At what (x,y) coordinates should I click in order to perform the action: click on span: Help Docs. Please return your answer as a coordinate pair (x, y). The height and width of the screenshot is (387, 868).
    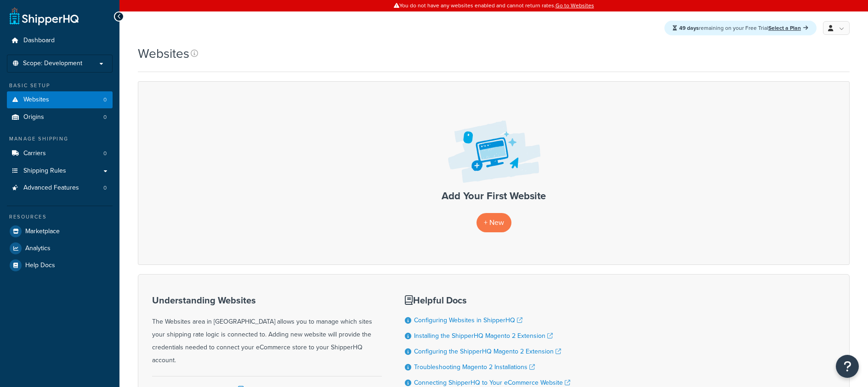
    Looking at the image, I should click on (40, 265).